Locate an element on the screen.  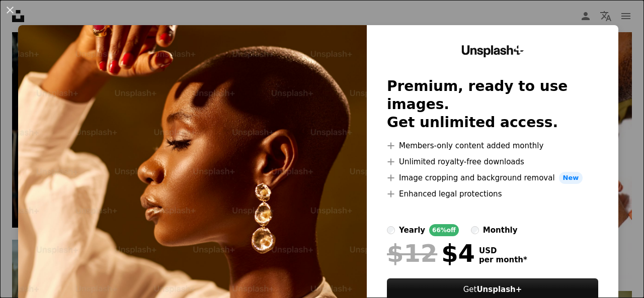
span: $12 is located at coordinates (412, 254).